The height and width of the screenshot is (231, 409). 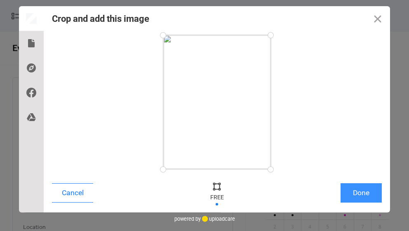 I want to click on div: powered by, so click(x=204, y=219).